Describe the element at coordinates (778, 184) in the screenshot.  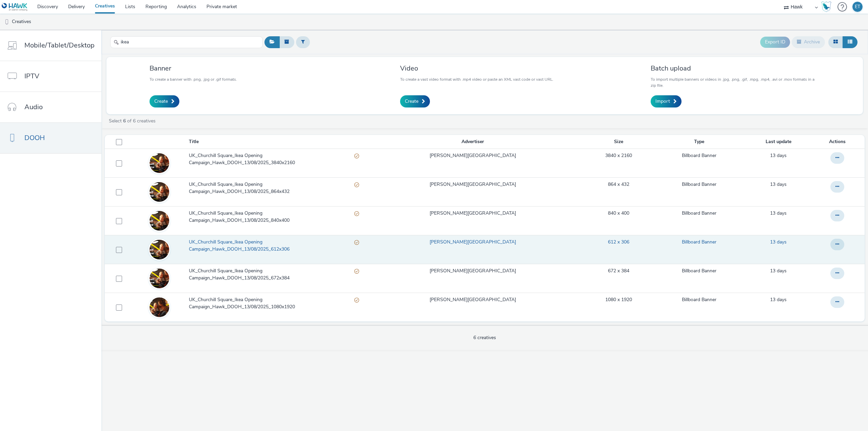
I see `div: 13 August 2025, 15:38` at that location.